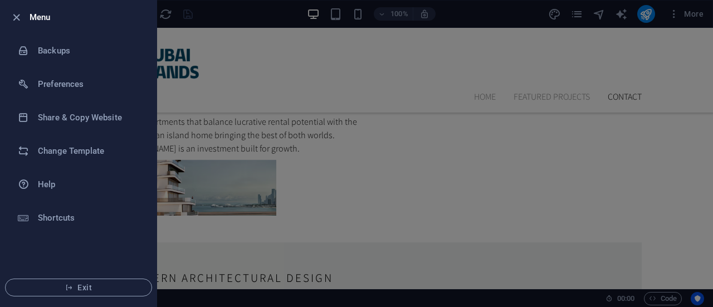  Describe the element at coordinates (89, 184) in the screenshot. I see `h6: Help` at that location.